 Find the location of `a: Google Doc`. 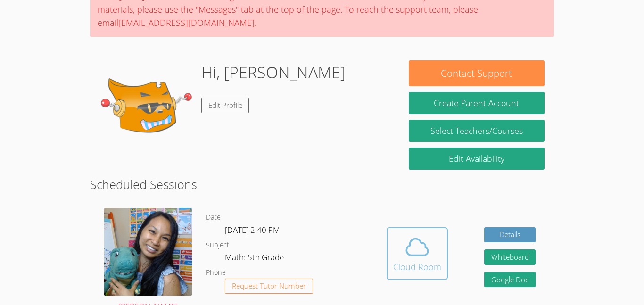

a: Google Doc is located at coordinates (511, 279).